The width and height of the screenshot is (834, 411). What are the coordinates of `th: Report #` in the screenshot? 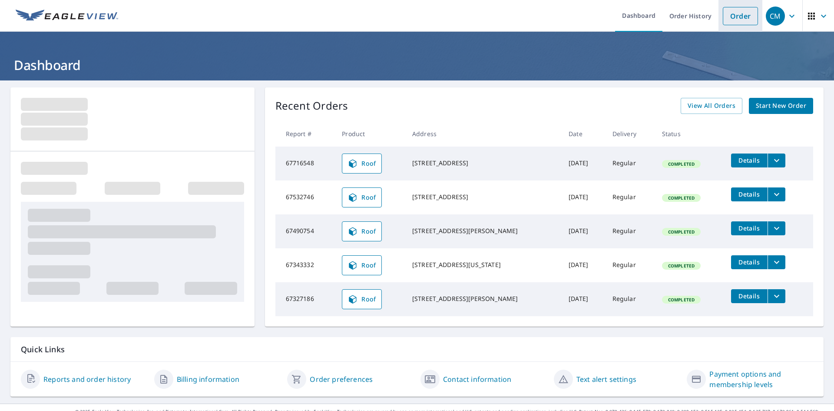 It's located at (305, 133).